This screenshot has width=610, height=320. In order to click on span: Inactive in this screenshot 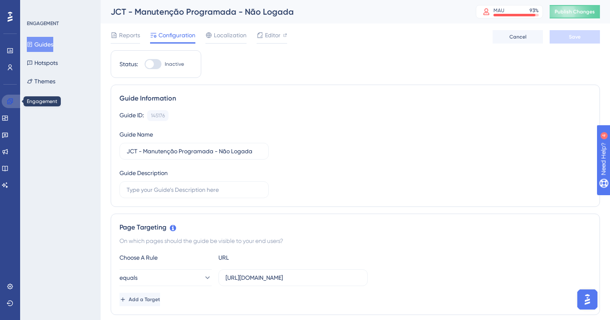, I will do `click(174, 64)`.